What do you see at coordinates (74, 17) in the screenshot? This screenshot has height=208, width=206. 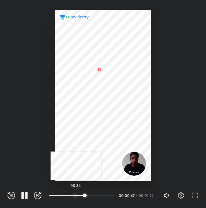 I see `img: logo.2a7e12a2.svg` at bounding box center [74, 17].